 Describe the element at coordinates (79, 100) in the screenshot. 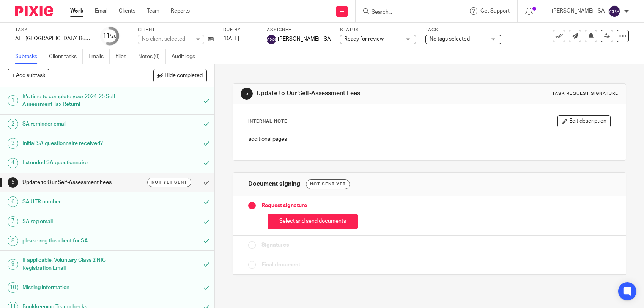

I see `h1: It's time to complete your 2024-25 Self-Assessment Tax Return!` at that location.